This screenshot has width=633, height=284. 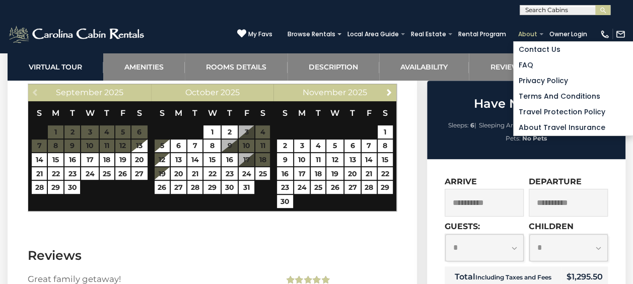 What do you see at coordinates (528, 34) in the screenshot?
I see `a: About` at bounding box center [528, 34].